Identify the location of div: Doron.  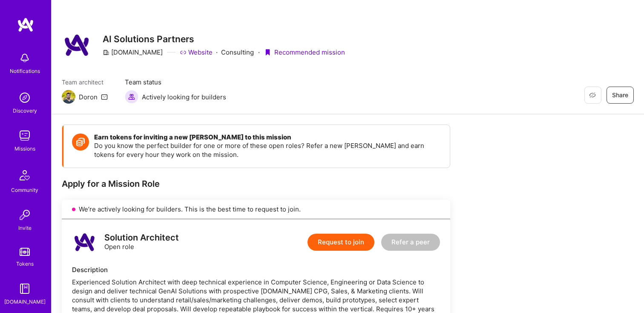
(88, 97).